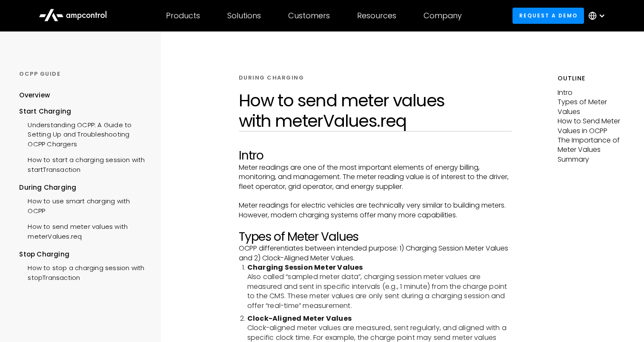 Image resolution: width=644 pixels, height=342 pixels. Describe the element at coordinates (375, 253) in the screenshot. I see `p: OCPP differentiates between intended purpose: 1) Charging Session Meter Values and 2) Clock-Align...` at that location.